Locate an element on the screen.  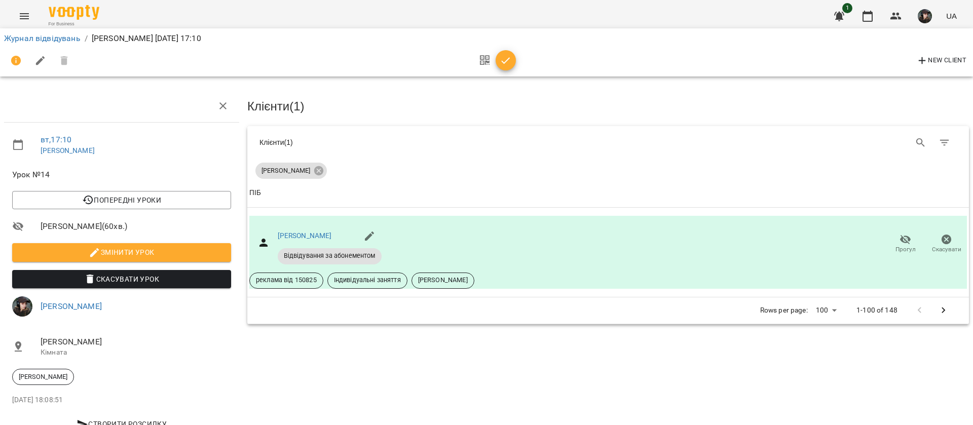
span: Прогул is located at coordinates (905, 249).